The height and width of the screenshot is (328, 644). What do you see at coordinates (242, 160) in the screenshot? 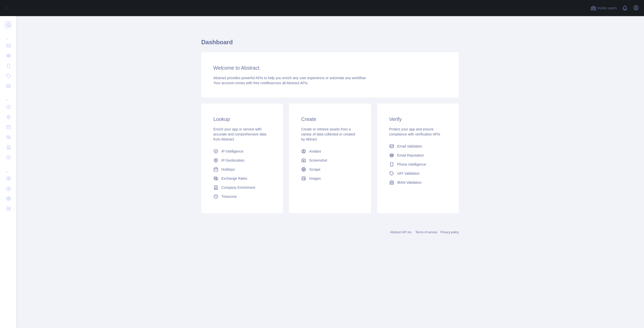
I see `a: IP Geolocation` at bounding box center [242, 160].